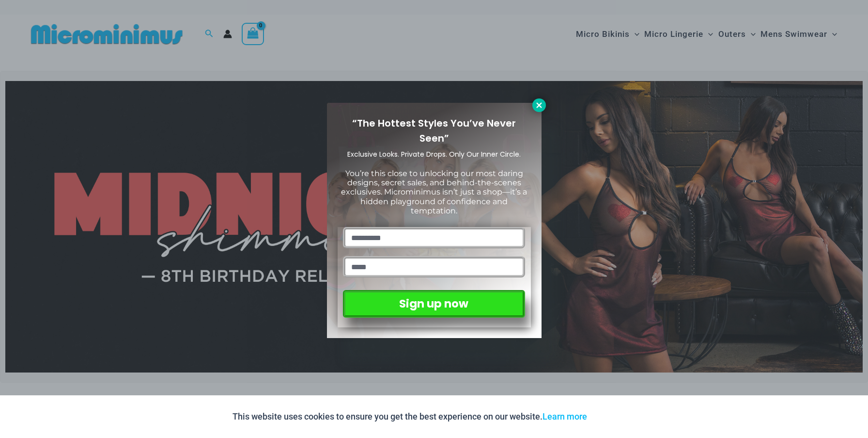  What do you see at coordinates (410, 417) in the screenshot?
I see `p: This website uses cookies to ensure you get the best experience on our website.` at bounding box center [410, 417].